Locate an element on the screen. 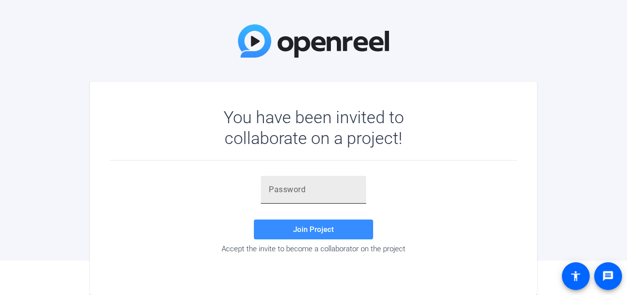  input: Password is located at coordinates (314, 190).